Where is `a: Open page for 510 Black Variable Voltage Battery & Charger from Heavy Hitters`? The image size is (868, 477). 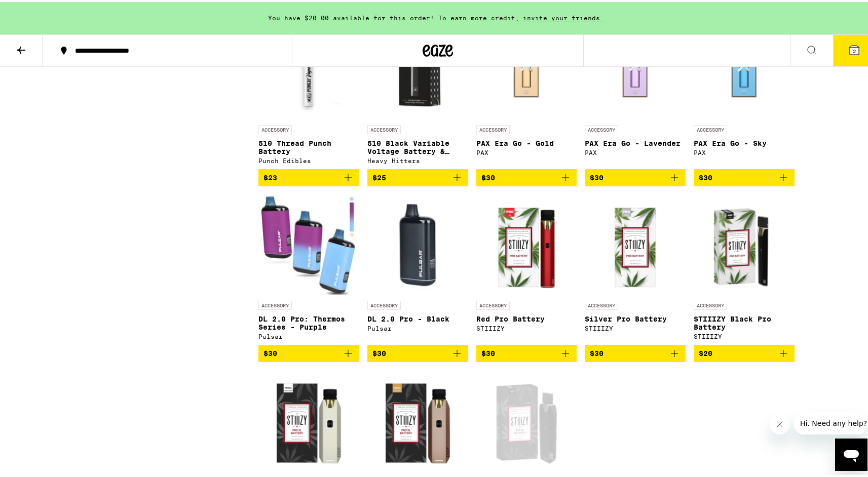 a: Open page for 510 Black Variable Voltage Battery & Charger from Heavy Hitters is located at coordinates (417, 92).